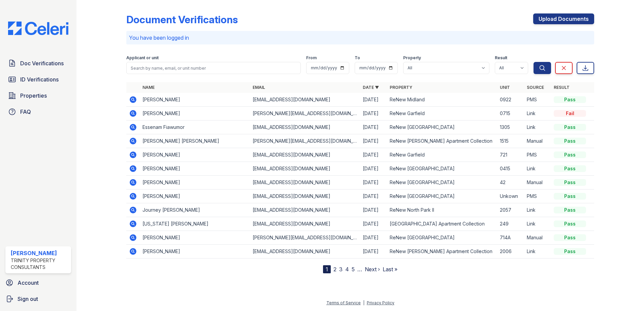 This screenshot has height=311, width=644. What do you see at coordinates (360, 38) in the screenshot?
I see `p: You have been logged in` at bounding box center [360, 38].